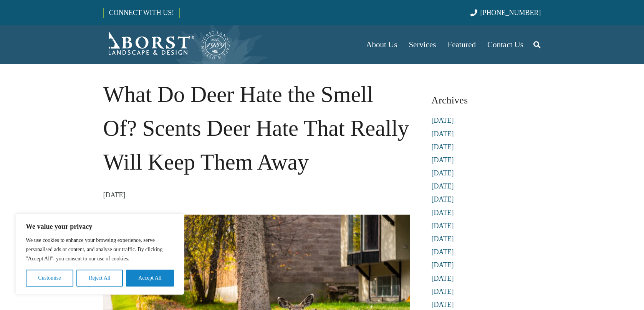  I want to click on h3: Archives, so click(486, 100).